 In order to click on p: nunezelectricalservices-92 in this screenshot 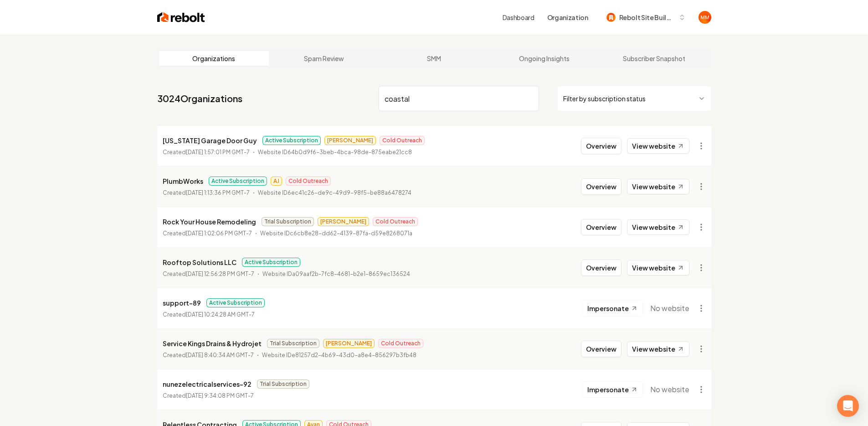, I will do `click(207, 384)`.